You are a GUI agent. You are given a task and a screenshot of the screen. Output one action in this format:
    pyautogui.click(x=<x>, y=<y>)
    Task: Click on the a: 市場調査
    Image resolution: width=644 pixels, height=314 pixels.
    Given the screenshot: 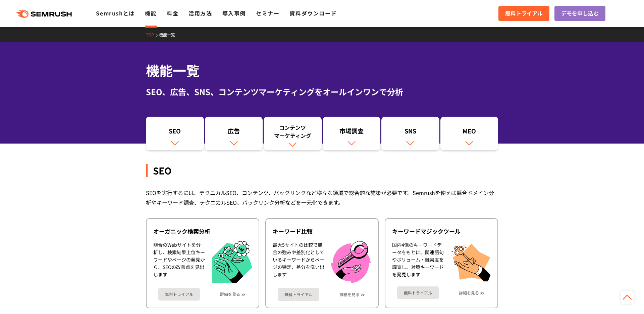 What is the action you would take?
    pyautogui.click(x=352, y=134)
    